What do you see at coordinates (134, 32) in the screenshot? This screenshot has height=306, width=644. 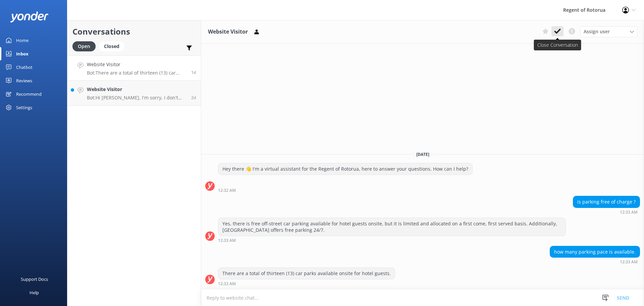 I see `h2: Conversations` at bounding box center [134, 32].